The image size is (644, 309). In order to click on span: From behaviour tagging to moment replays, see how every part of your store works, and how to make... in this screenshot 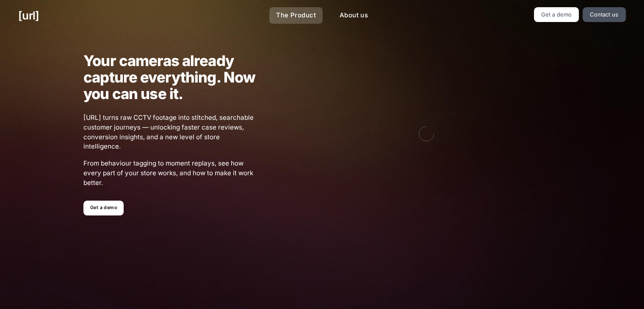, I will do `click(169, 173)`.